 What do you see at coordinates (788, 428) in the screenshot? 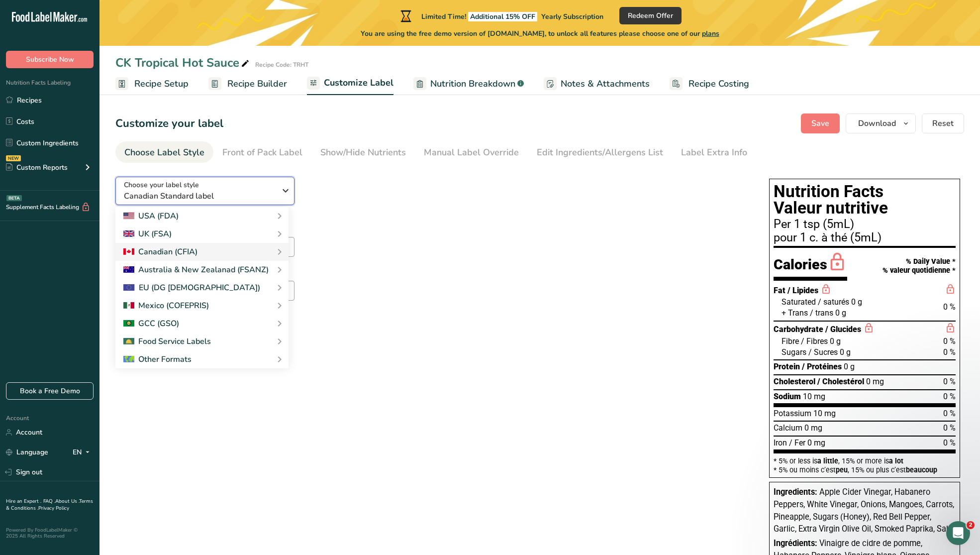
I see `span: Calcium` at bounding box center [788, 428].